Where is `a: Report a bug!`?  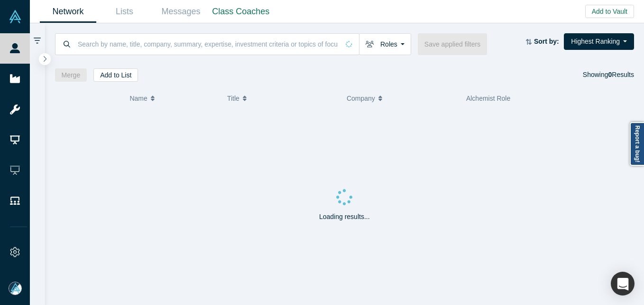
a: Report a bug! is located at coordinates (637, 144).